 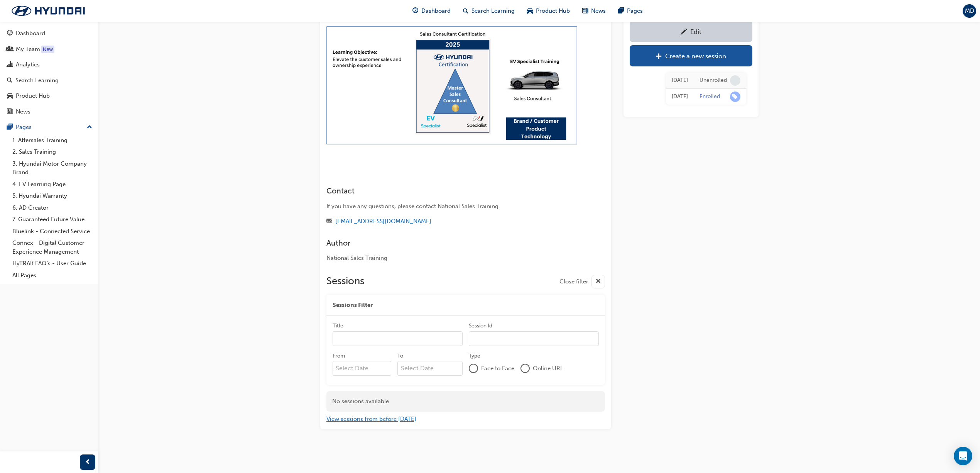 What do you see at coordinates (465, 401) in the screenshot?
I see `div: No sessions available` at bounding box center [465, 401].